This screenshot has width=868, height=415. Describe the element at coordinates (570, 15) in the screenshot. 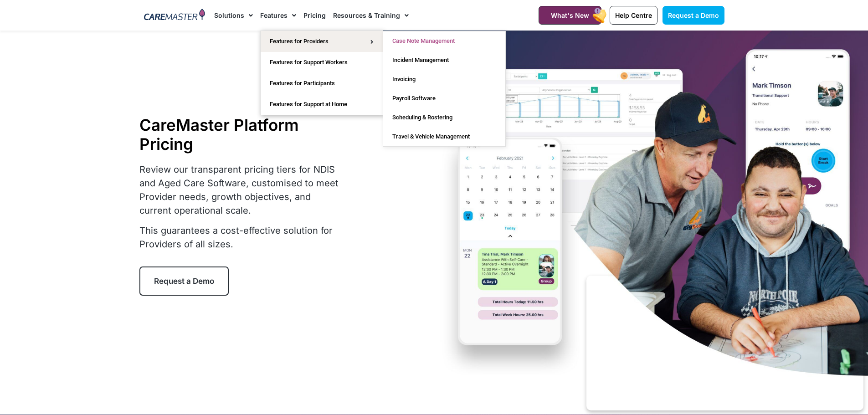

I see `a: What's New` at that location.